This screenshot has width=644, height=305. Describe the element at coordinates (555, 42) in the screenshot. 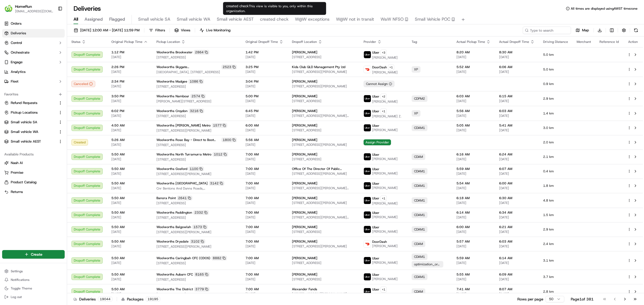

I see `span: Driving Distance` at that location.